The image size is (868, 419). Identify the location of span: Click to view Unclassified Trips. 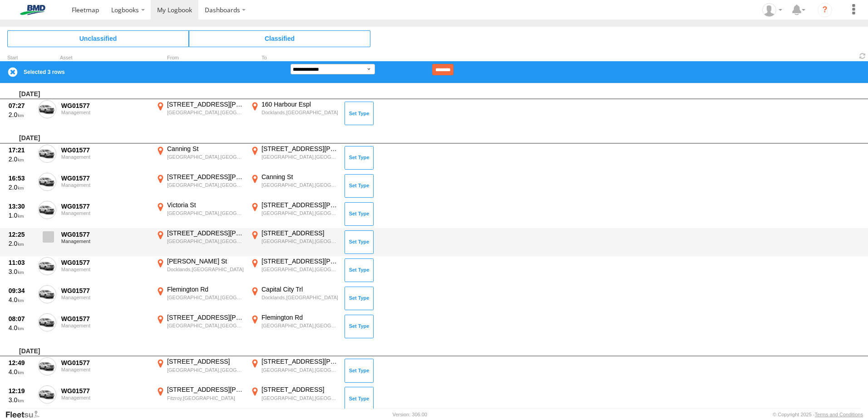
(98, 39).